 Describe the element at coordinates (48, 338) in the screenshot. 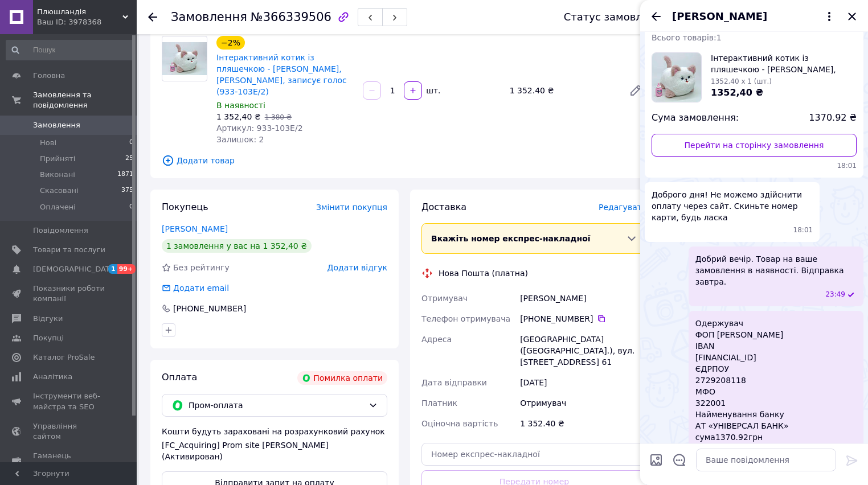

I see `span: Покупці` at that location.